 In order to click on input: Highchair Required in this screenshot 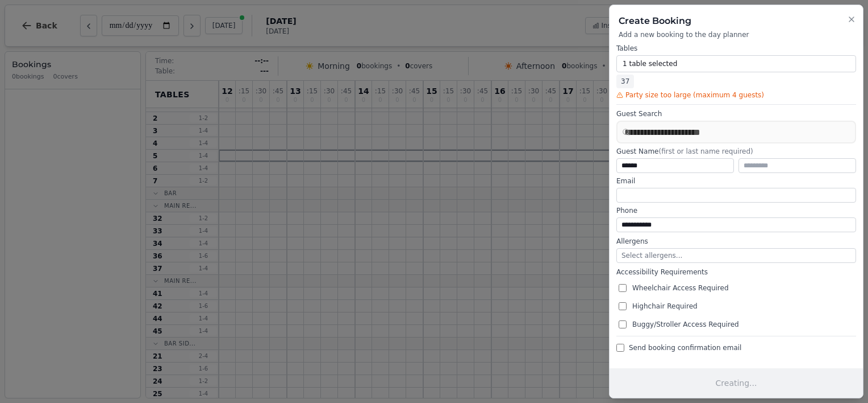, I will do `click(623, 306)`.